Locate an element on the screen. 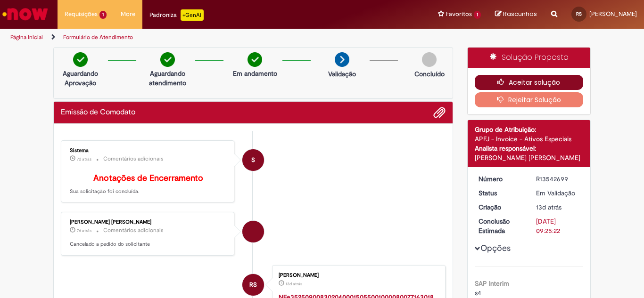  a: Rascunhos is located at coordinates (515, 14).